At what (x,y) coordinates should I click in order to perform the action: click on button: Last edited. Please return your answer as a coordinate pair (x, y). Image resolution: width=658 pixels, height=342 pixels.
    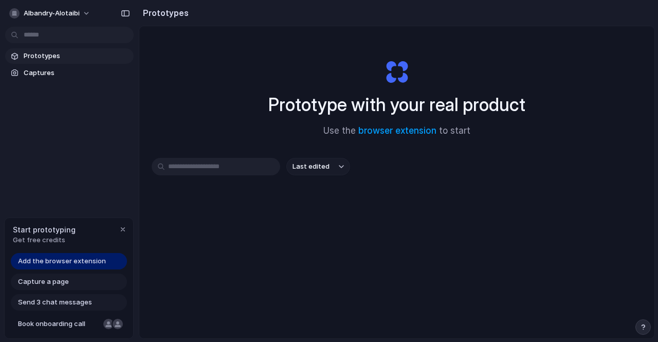
    Looking at the image, I should click on (318, 166).